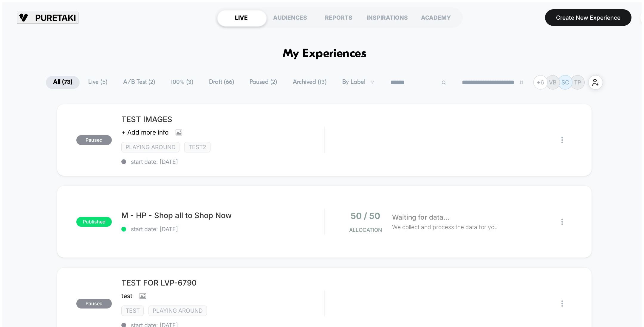  Describe the element at coordinates (324, 54) in the screenshot. I see `h1: My Experiences` at that location.